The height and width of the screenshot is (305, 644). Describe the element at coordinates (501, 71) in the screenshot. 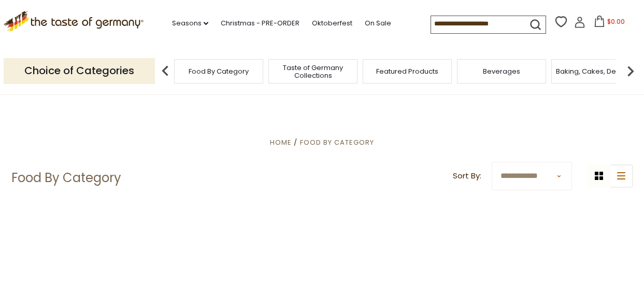

I see `span: Beverages` at that location.